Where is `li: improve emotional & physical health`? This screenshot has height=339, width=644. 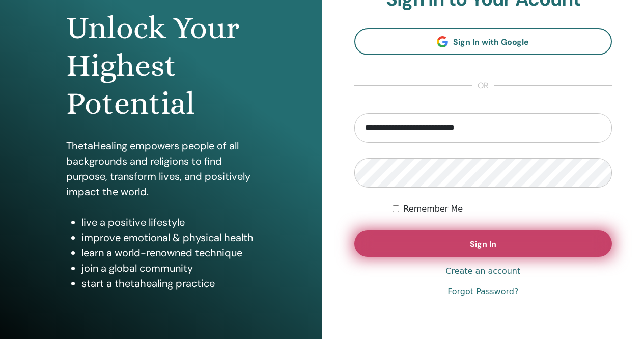
li: improve emotional & physical health is located at coordinates (169, 237).